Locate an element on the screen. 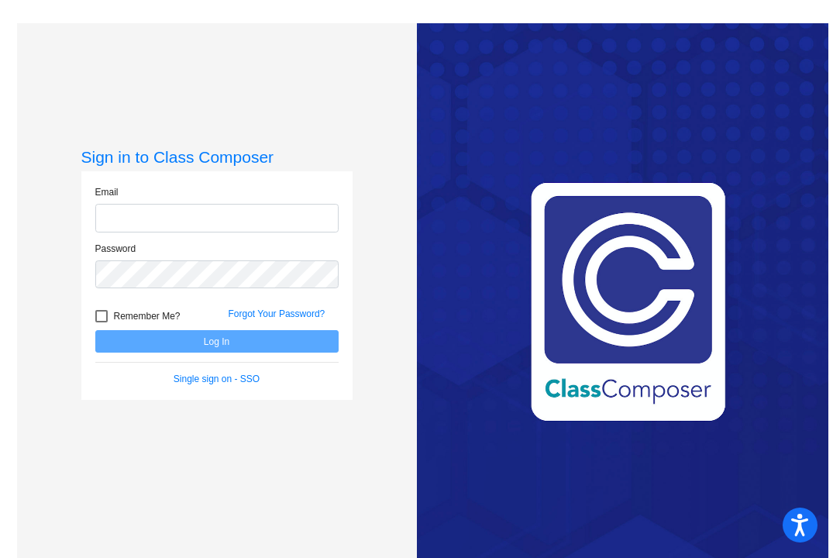  button: Log In is located at coordinates (217, 341).